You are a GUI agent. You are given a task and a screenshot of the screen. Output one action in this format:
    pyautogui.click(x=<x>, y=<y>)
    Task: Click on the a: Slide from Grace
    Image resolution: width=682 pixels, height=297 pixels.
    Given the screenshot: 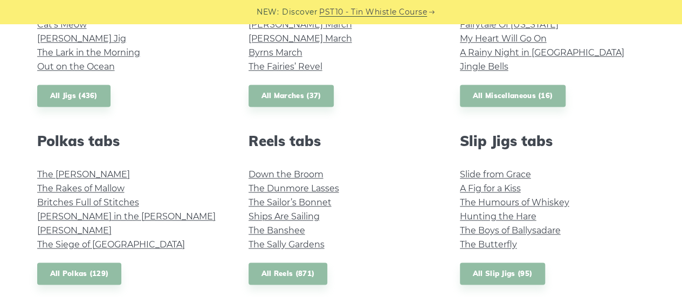 What is the action you would take?
    pyautogui.click(x=496, y=174)
    